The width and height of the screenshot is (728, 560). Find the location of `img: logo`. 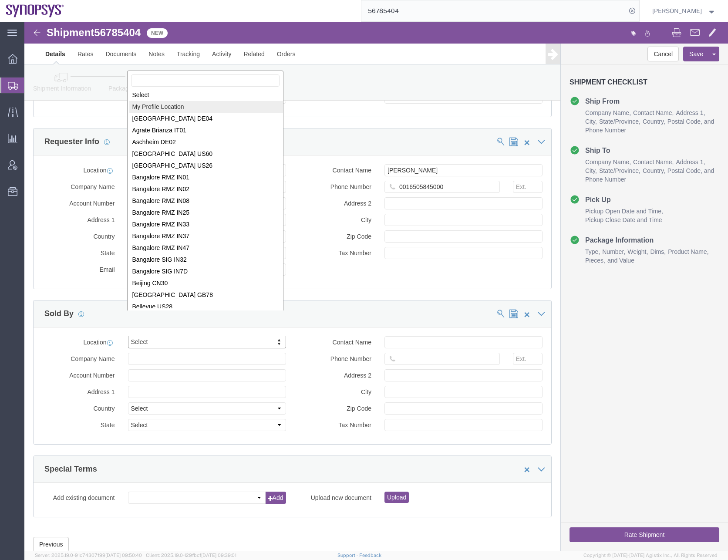

img: logo is located at coordinates (35, 11).